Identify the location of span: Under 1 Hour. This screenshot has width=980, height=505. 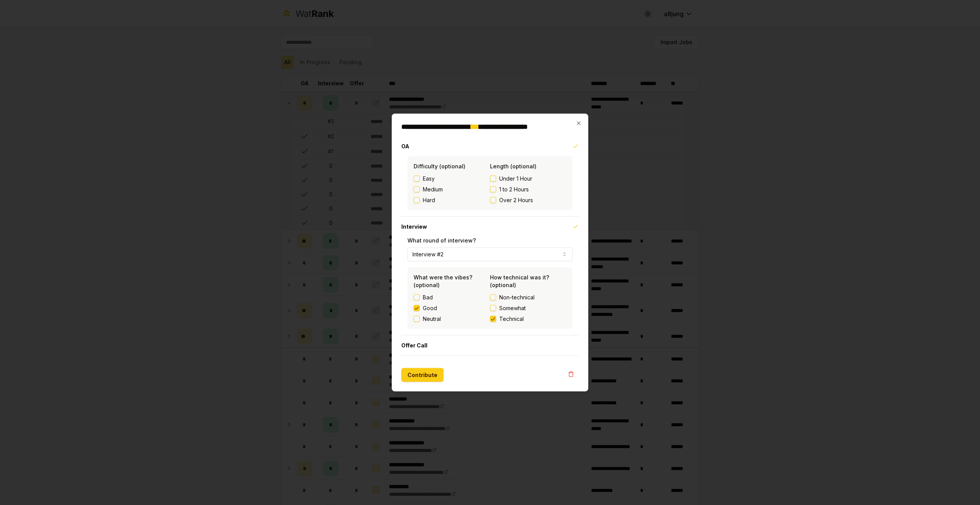
(516, 179).